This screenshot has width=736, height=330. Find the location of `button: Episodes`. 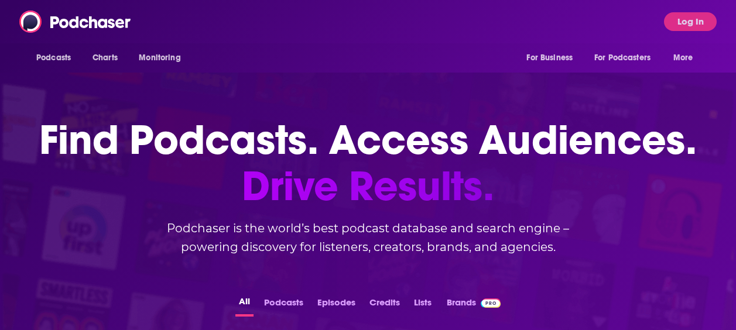

button: Episodes is located at coordinates (336, 305).